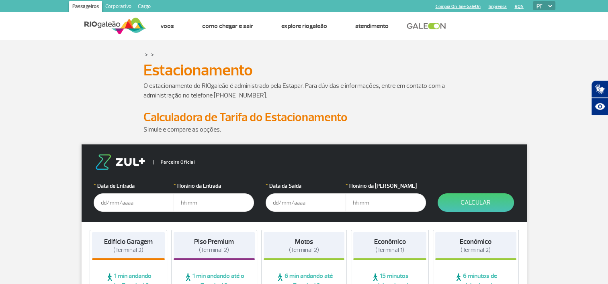 Image resolution: width=608 pixels, height=284 pixels. Describe the element at coordinates (120, 162) in the screenshot. I see `img: logo-zul.png` at that location.